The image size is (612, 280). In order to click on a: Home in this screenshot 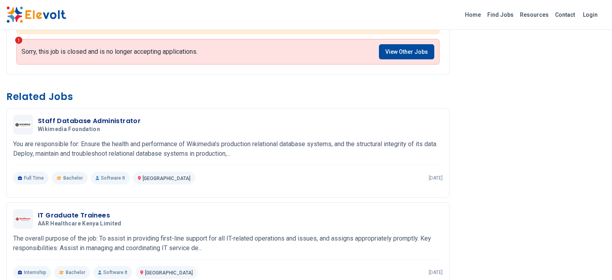, I will do `click(473, 15)`.